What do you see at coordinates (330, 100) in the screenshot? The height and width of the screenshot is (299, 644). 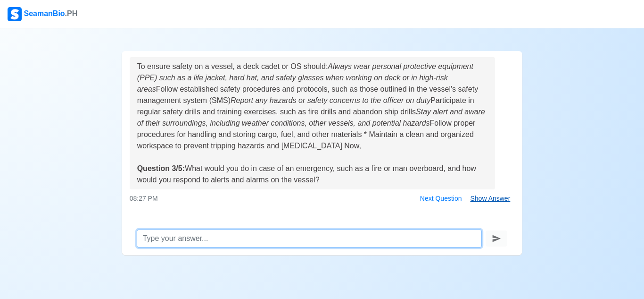 I see `em: Report any hazards or safety concerns to the officer on duty` at bounding box center [330, 100].